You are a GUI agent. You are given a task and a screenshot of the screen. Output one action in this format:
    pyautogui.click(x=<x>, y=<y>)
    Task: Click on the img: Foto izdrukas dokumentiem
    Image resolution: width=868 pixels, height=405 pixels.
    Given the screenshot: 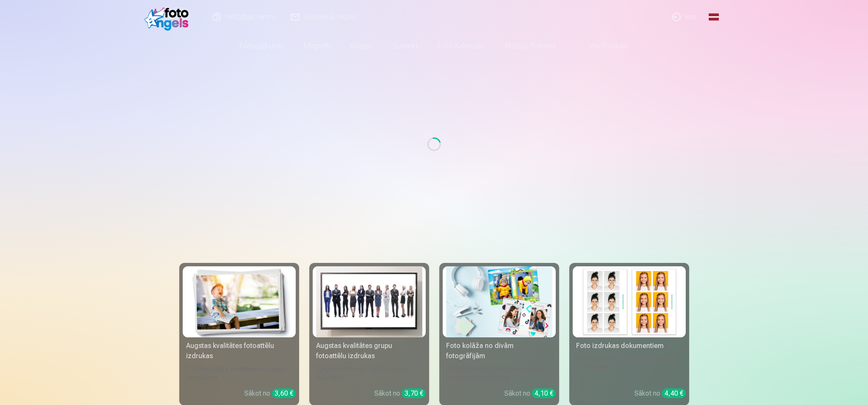 What is the action you would take?
    pyautogui.click(x=629, y=302)
    